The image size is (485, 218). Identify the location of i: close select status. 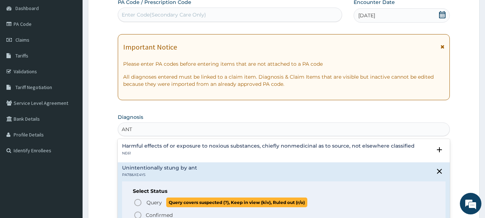
(439, 171).